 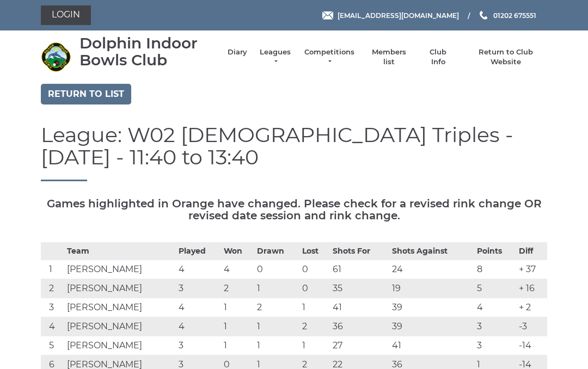 What do you see at coordinates (531, 308) in the screenshot?
I see `td: + 2` at bounding box center [531, 308].